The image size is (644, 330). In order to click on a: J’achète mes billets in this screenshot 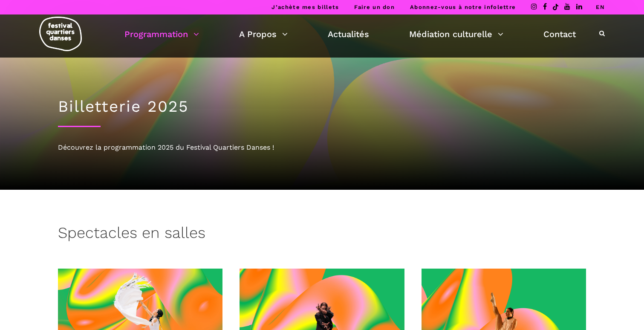, I will do `click(305, 7)`.